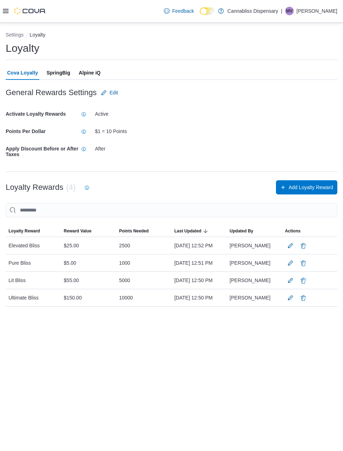 This screenshot has width=343, height=451. I want to click on span: 10000, so click(126, 297).